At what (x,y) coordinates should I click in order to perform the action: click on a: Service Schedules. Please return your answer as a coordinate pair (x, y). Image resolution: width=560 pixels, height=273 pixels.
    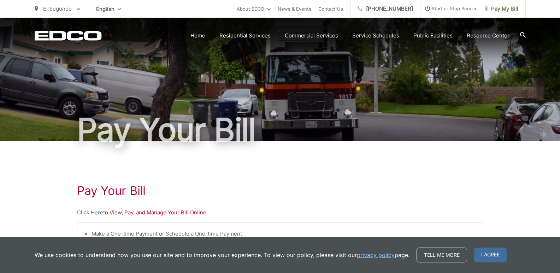
    Looking at the image, I should click on (375, 36).